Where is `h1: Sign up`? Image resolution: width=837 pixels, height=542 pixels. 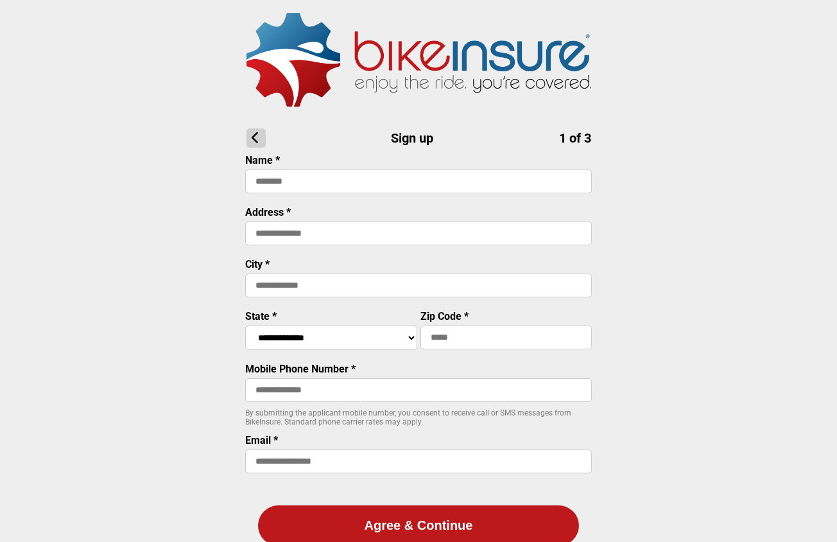 h1: Sign up is located at coordinates (419, 138).